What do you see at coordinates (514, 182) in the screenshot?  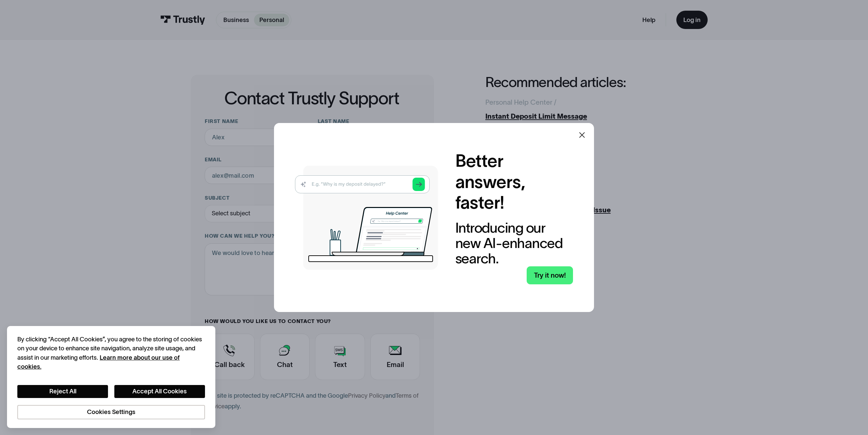 I see `h2: Better answers, faster!` at bounding box center [514, 182].